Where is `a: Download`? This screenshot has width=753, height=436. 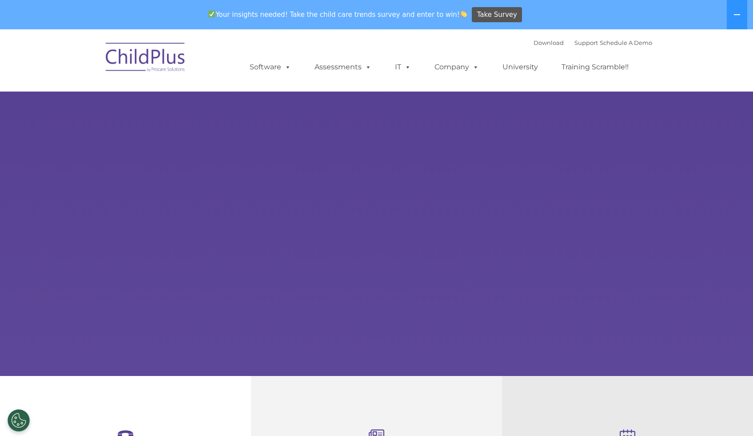 a: Download is located at coordinates (548, 43).